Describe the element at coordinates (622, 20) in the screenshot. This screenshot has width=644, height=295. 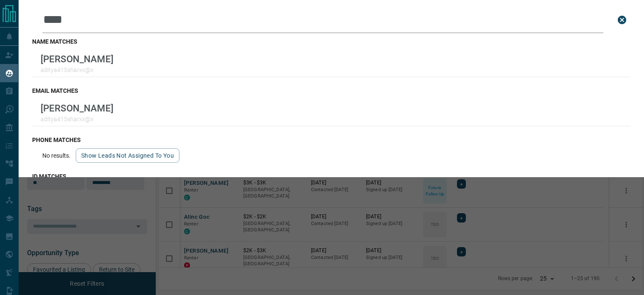
I see `button: close search bar` at that location.